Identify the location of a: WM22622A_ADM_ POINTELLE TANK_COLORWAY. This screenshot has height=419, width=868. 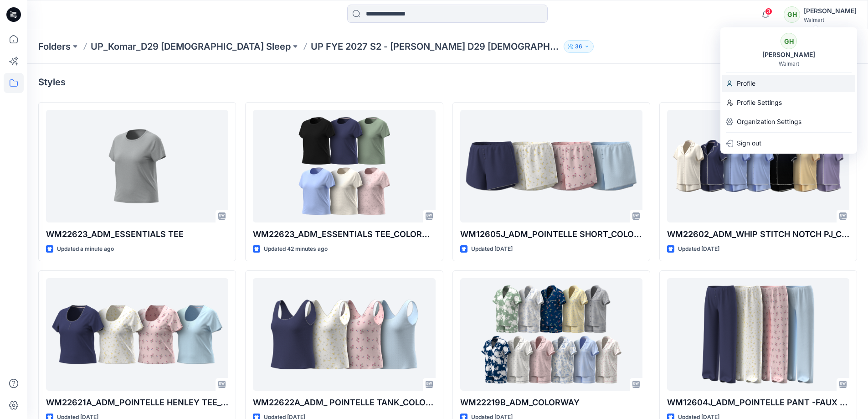
(345, 334).